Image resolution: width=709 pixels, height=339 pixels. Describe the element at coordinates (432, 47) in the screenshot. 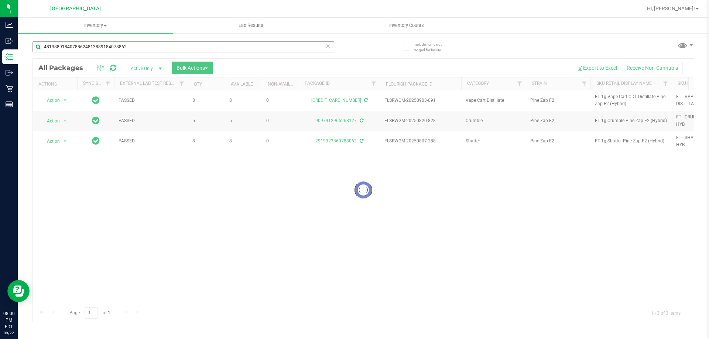

I see `span: Include items not tagged for facility` at that location.